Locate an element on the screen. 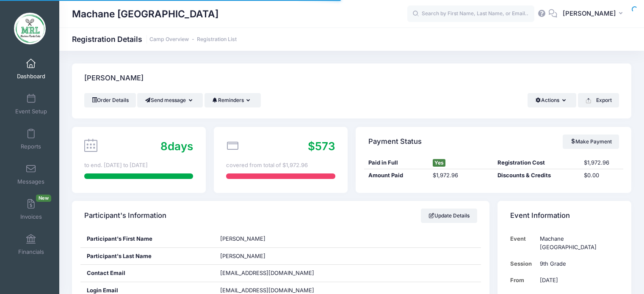 This screenshot has height=294, width=644. a: Camp Overview is located at coordinates (169, 39).